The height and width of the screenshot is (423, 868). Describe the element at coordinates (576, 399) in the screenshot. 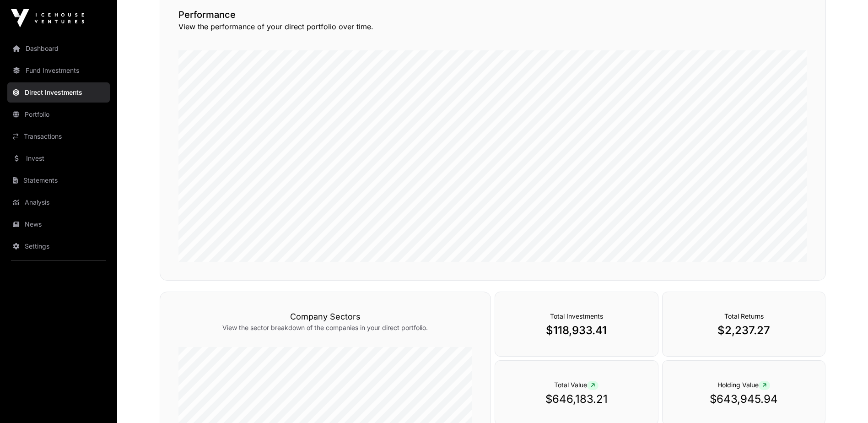

I see `p: $646,183.21` at that location.